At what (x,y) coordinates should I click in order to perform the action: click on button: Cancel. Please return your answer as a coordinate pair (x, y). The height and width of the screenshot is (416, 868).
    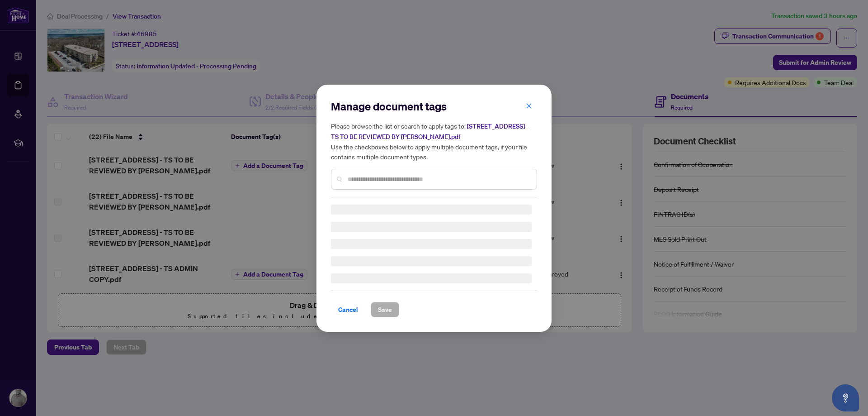
    Looking at the image, I should click on (348, 309).